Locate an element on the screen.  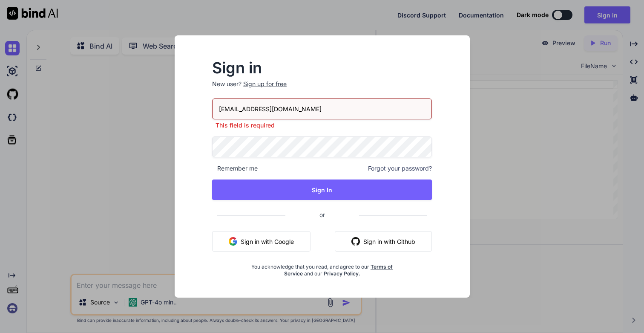
a: Terms of Service is located at coordinates (339, 270).